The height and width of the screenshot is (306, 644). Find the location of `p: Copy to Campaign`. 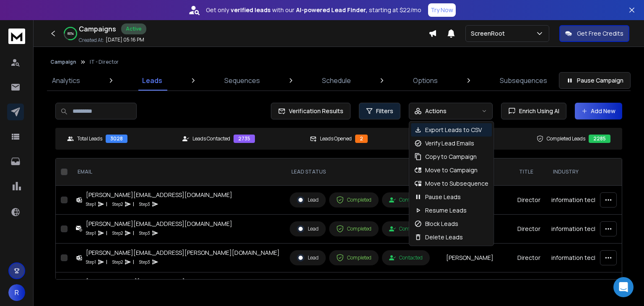

p: Copy to Campaign is located at coordinates (451, 157).